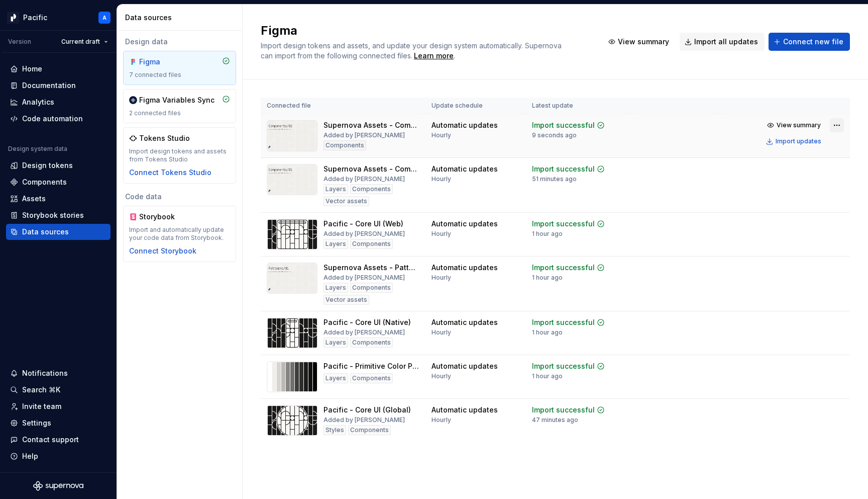 This screenshot has height=499, width=868. I want to click on div: Supernova Assets - Patterns 01, so click(371, 267).